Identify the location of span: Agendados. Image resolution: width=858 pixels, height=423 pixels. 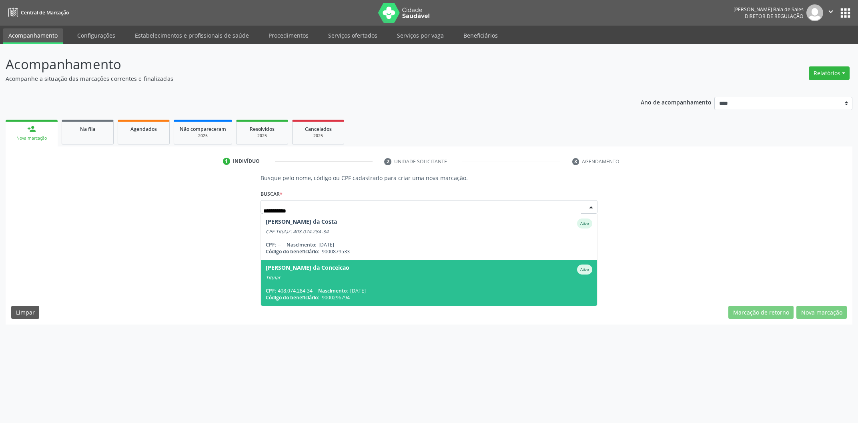
(144, 129).